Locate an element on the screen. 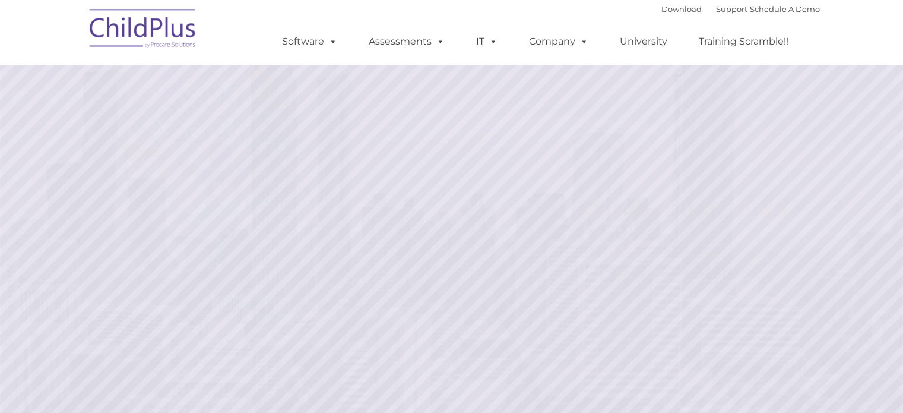  a: IT is located at coordinates (487, 42).